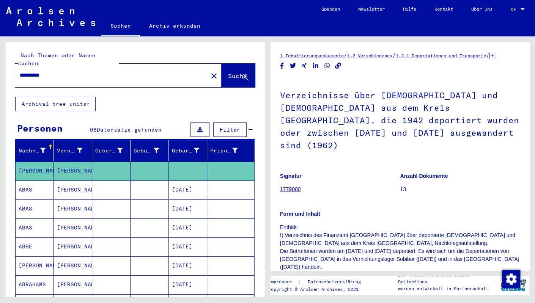  What do you see at coordinates (448, 279) in the screenshot?
I see `p: Die Arolsen Archives Online-Collections` at bounding box center [448, 279].